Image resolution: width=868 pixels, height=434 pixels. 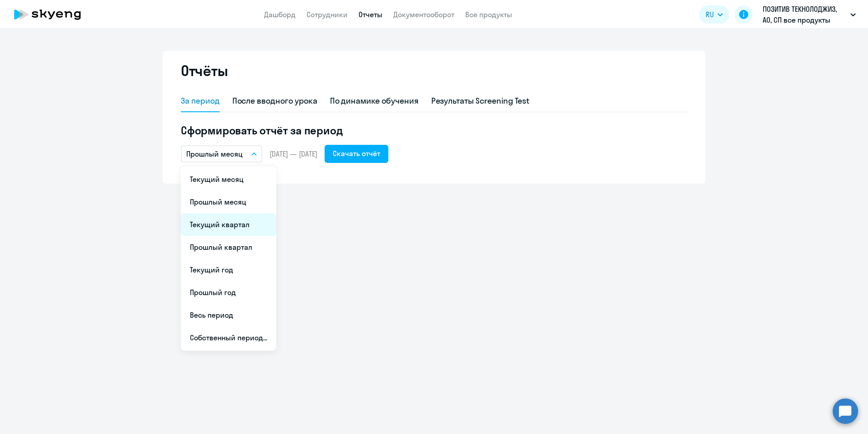 I want to click on div: По динамике обучения, so click(x=374, y=101).